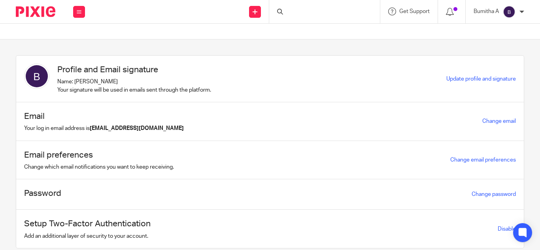 This screenshot has height=250, width=540. What do you see at coordinates (104, 116) in the screenshot?
I see `h1: Email` at bounding box center [104, 116].